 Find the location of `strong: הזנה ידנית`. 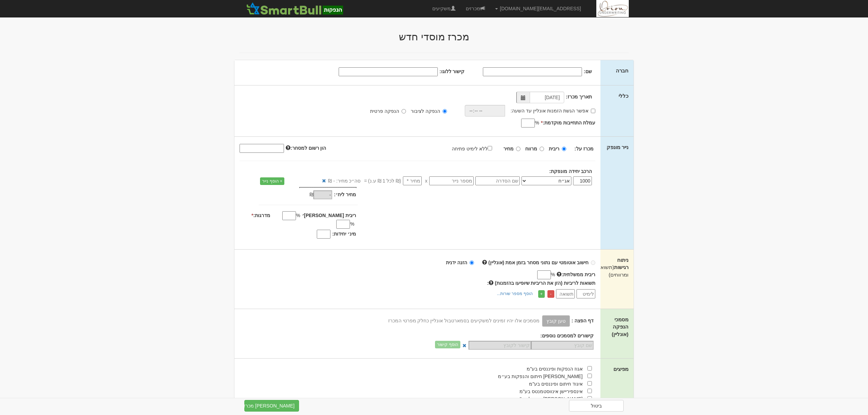

strong: הזנה ידנית is located at coordinates (456, 262).